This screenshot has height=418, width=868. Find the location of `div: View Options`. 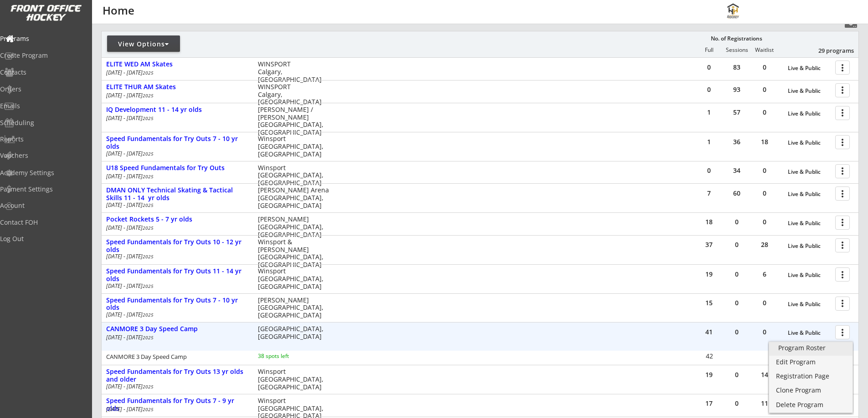

div: View Options is located at coordinates (144, 44).